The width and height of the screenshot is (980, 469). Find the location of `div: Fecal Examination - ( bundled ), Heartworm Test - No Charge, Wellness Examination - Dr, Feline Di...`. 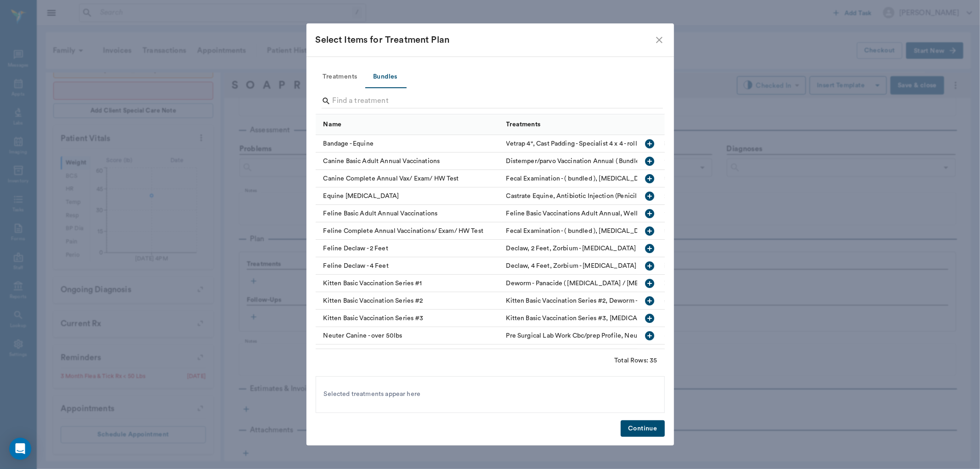

div: Fecal Examination - ( bundled ), Heartworm Test - No Charge, Wellness Examination - Dr, Feline Di... is located at coordinates (593, 231).